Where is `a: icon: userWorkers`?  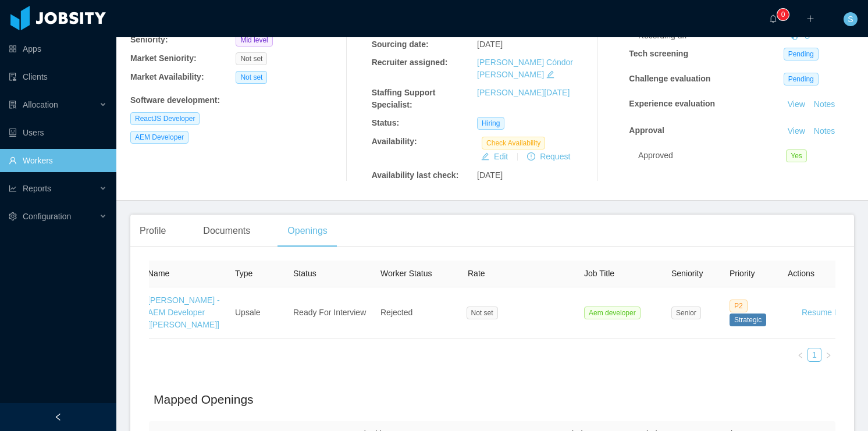
a: icon: userWorkers is located at coordinates (58, 161).